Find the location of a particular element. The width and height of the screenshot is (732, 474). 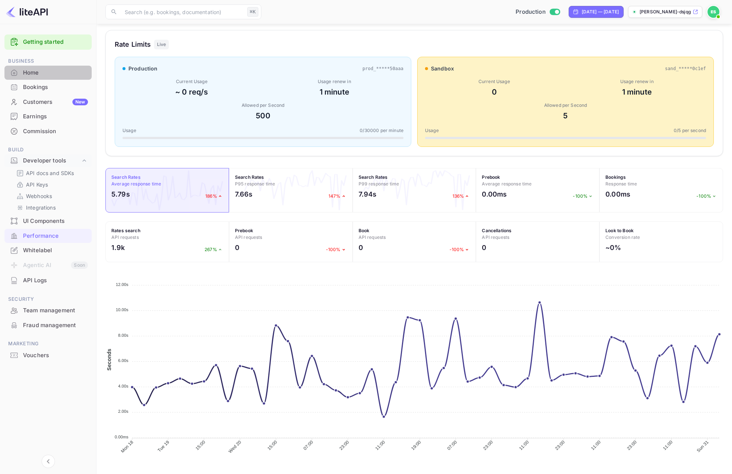

span: P95 response time is located at coordinates (255, 184).